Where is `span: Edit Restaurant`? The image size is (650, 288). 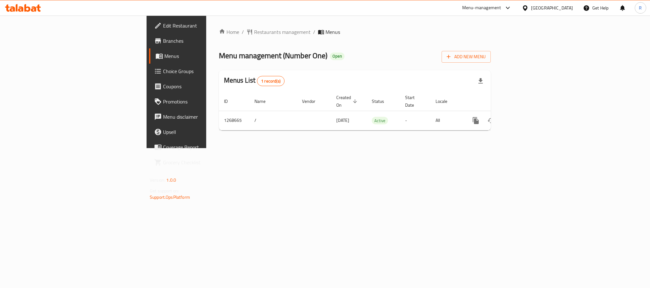 span: Edit Restaurant is located at coordinates (206, 26).